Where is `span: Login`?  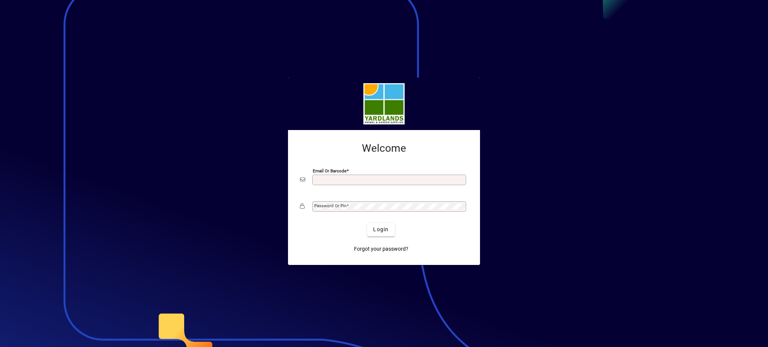 span: Login is located at coordinates (381, 230).